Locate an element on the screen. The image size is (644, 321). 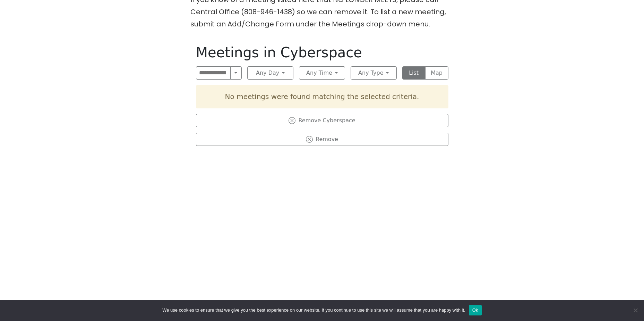
span: No is located at coordinates (635, 309).